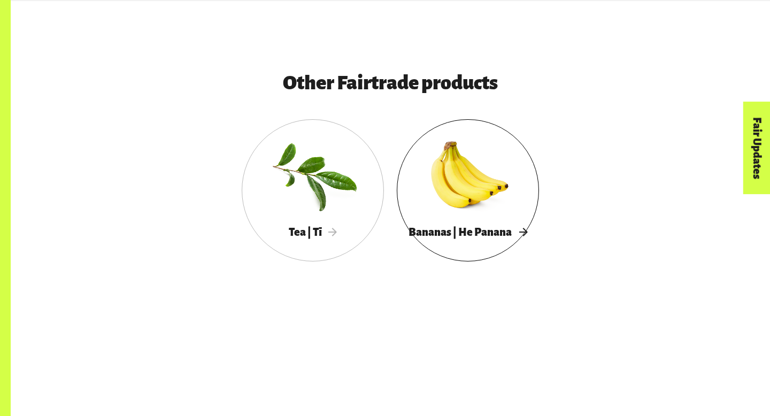  What do you see at coordinates (390, 83) in the screenshot?
I see `h3: Other Fairtrade products` at bounding box center [390, 83].